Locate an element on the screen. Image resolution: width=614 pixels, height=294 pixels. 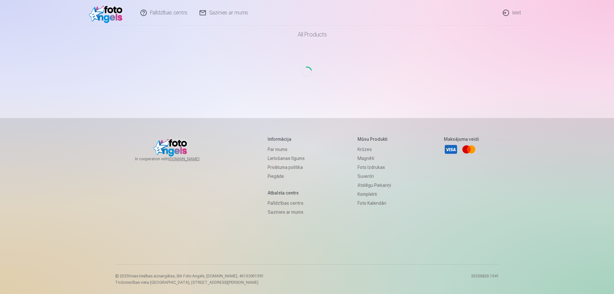
a: Visa is located at coordinates (451, 149).